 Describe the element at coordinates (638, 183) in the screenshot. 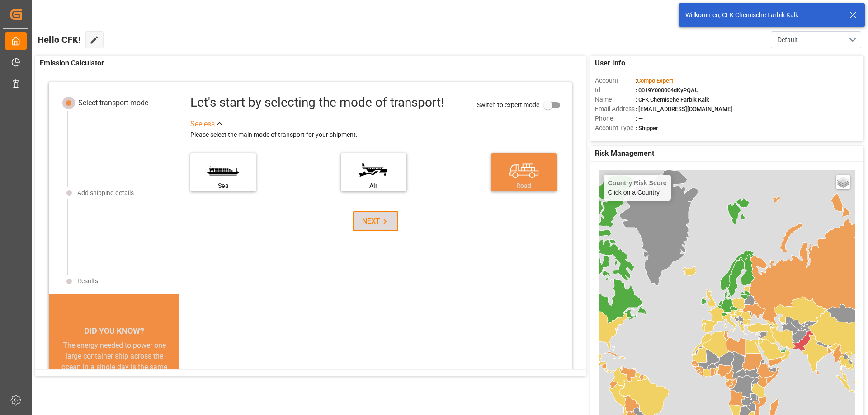

I see `h4: Country Risk Score` at that location.